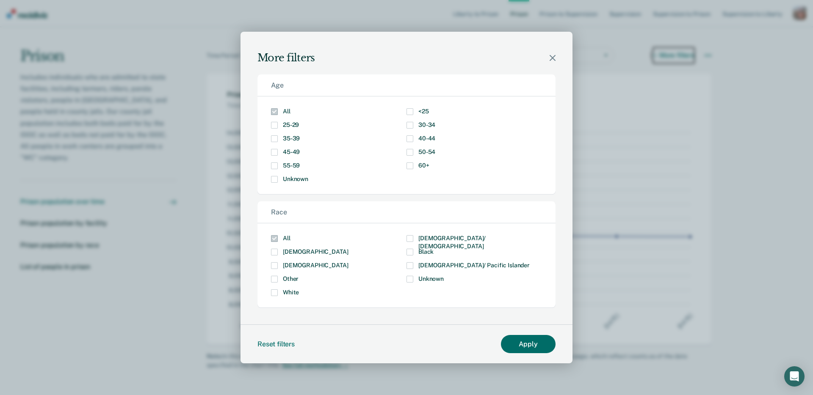 This screenshot has width=813, height=395. Describe the element at coordinates (290, 279) in the screenshot. I see `span: Other` at that location.